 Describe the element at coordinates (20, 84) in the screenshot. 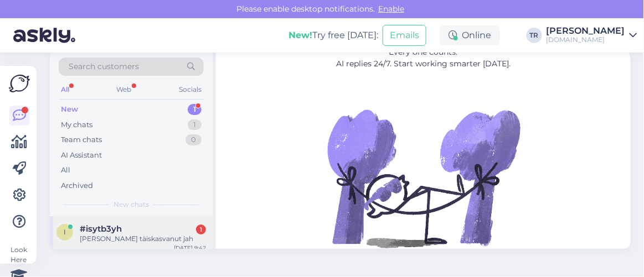

I see `img: Askly Logo` at that location.